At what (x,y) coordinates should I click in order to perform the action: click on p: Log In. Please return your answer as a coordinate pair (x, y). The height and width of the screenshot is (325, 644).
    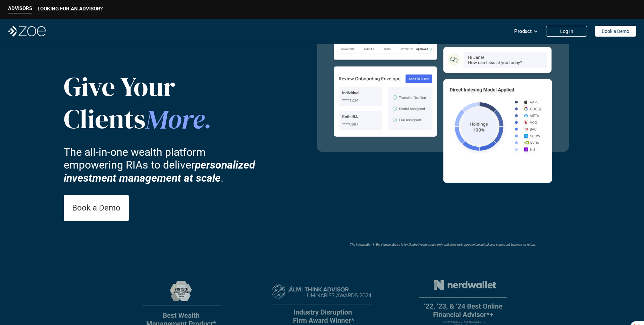
    Looking at the image, I should click on (566, 32).